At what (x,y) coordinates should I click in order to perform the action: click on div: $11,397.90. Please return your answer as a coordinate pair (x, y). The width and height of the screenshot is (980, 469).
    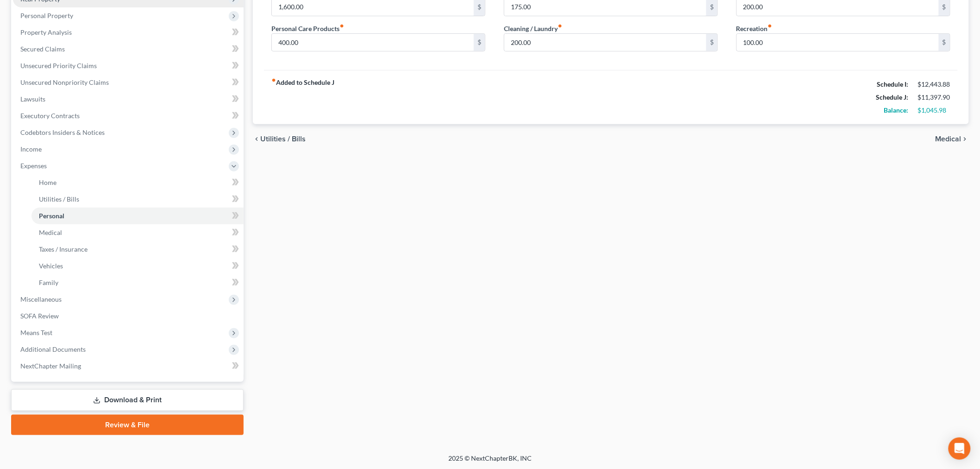
    Looking at the image, I should click on (934, 97).